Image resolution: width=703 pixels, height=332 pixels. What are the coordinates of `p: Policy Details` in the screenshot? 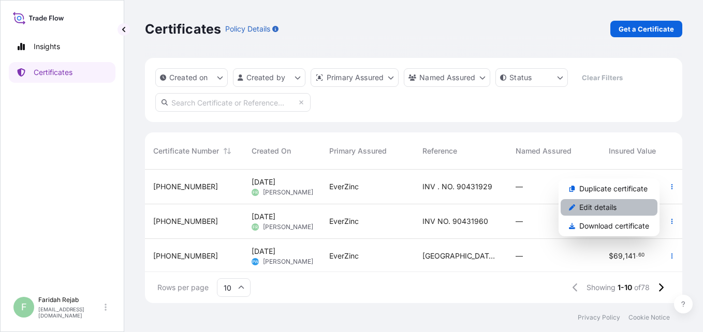 It's located at (247, 29).